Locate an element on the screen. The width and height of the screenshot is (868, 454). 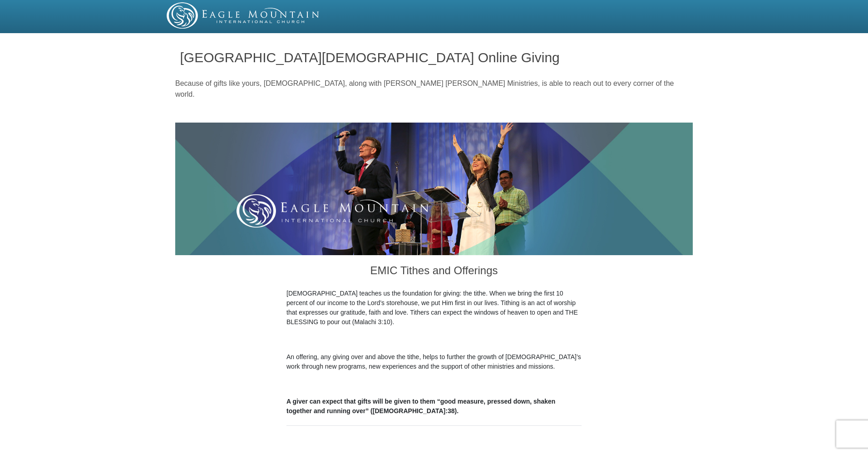
h3: EMIC Tithes and Offerings is located at coordinates (434, 272).